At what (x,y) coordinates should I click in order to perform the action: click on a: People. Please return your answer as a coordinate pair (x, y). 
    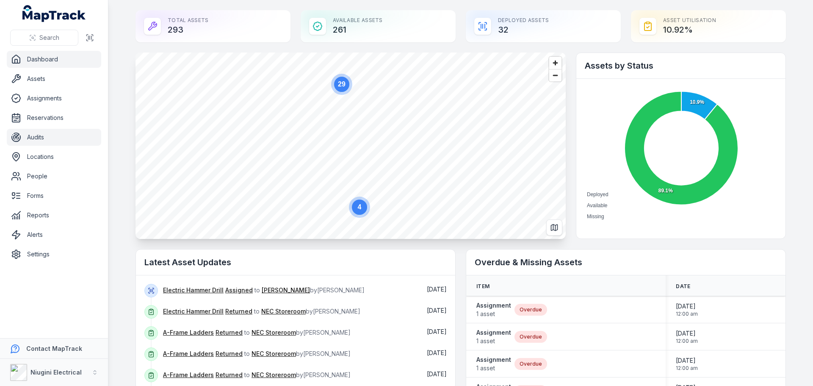
    Looking at the image, I should click on (54, 176).